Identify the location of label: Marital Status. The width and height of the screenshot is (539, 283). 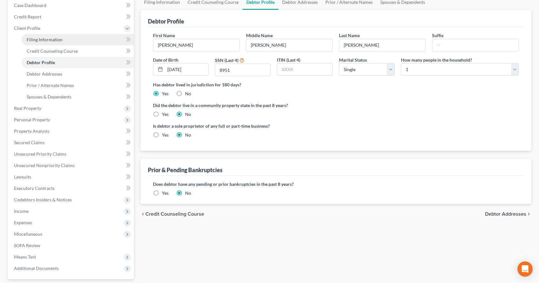
(353, 60).